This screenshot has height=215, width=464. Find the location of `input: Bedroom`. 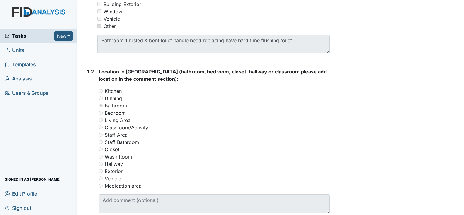

input: Bedroom is located at coordinates (100, 113).